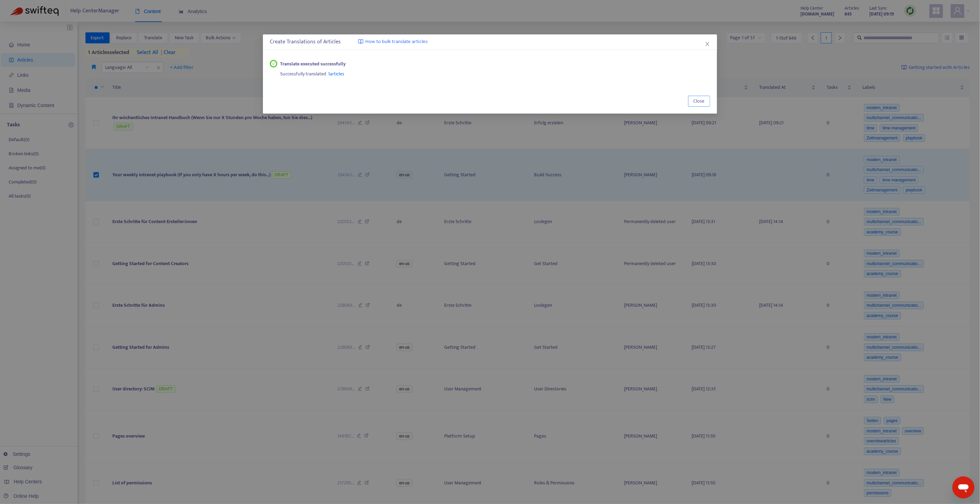 This screenshot has height=504, width=980. What do you see at coordinates (496, 73) in the screenshot?
I see `div: Successfully translated` at bounding box center [496, 73].